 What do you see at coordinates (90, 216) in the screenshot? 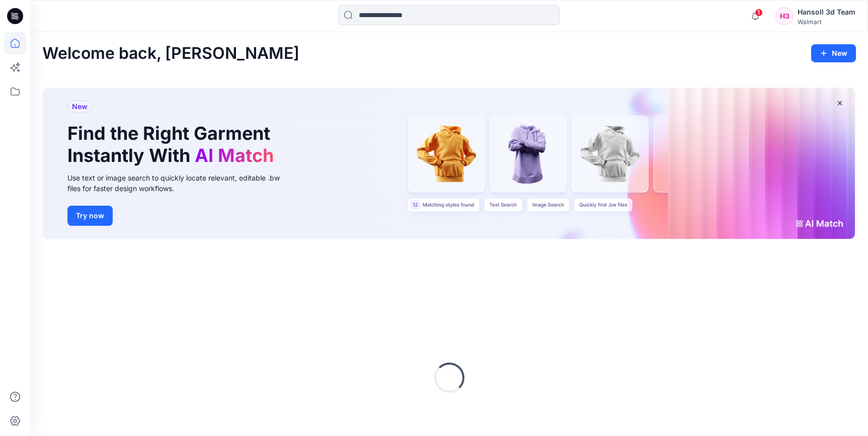
I see `button: Try now` at bounding box center [90, 216].